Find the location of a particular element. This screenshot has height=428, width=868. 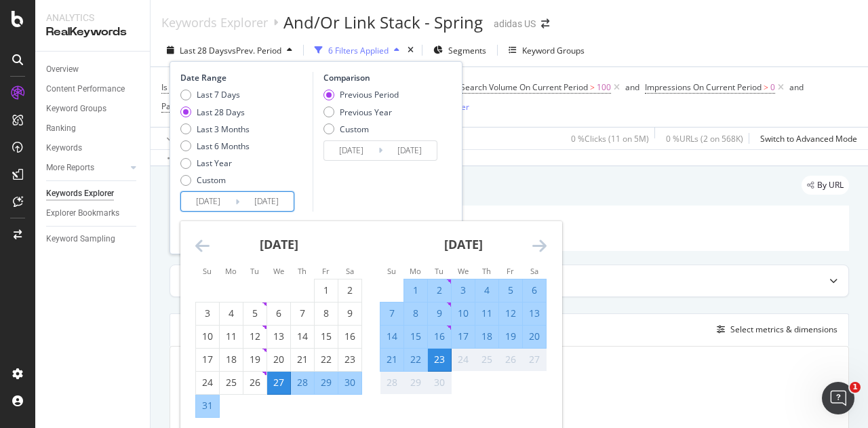

td: Not available. Wednesday, September 24, 2025 is located at coordinates (463, 359).